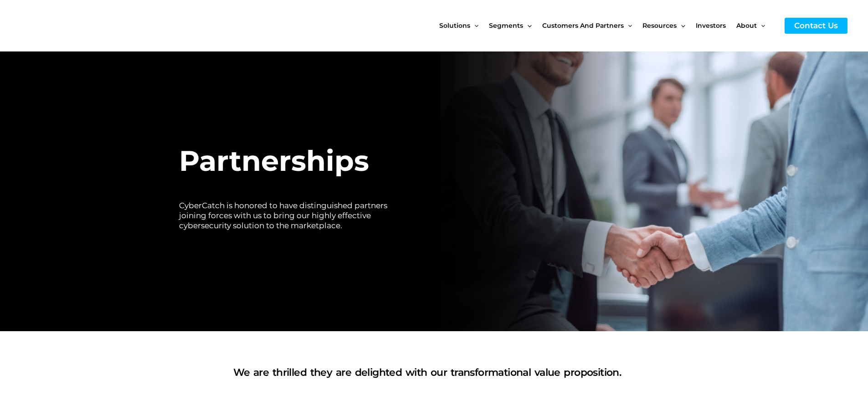  Describe the element at coordinates (746, 26) in the screenshot. I see `span: About` at that location.